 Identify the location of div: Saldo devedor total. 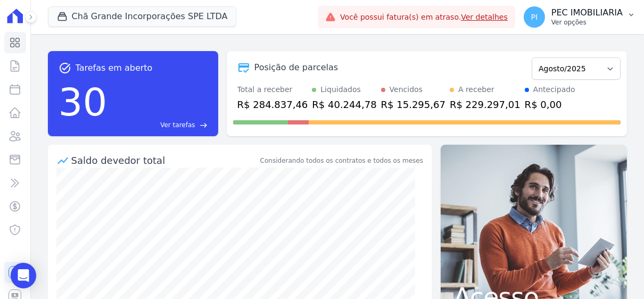
(165, 160).